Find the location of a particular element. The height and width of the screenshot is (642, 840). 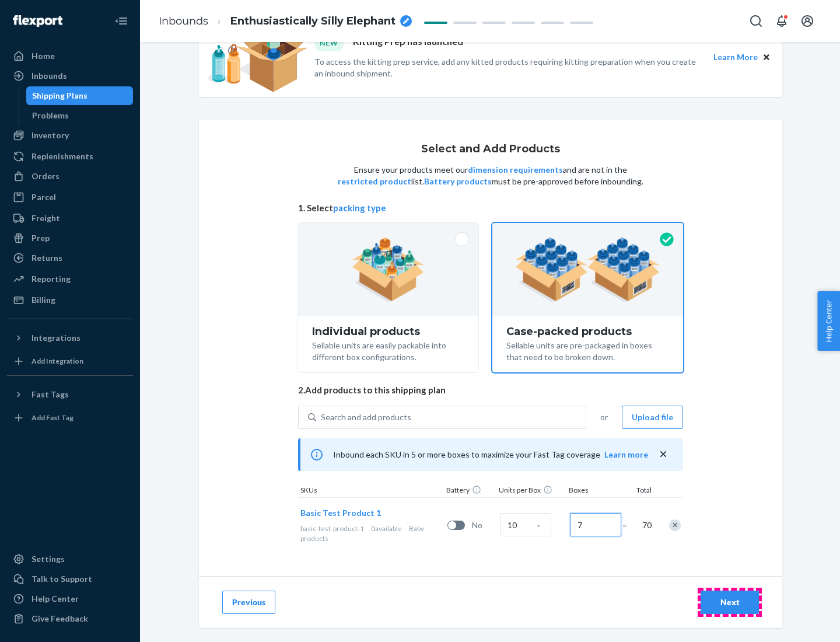

div: Shipping Plans is located at coordinates (60, 96).